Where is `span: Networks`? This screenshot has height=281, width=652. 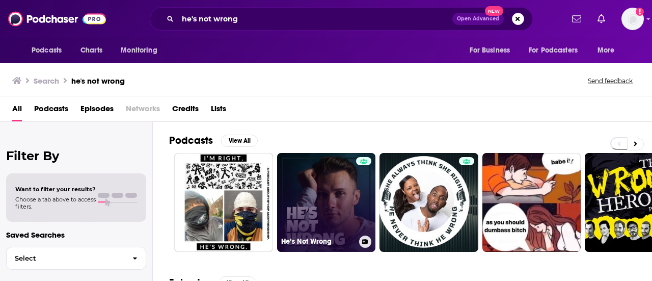 span: Networks is located at coordinates (143, 111).